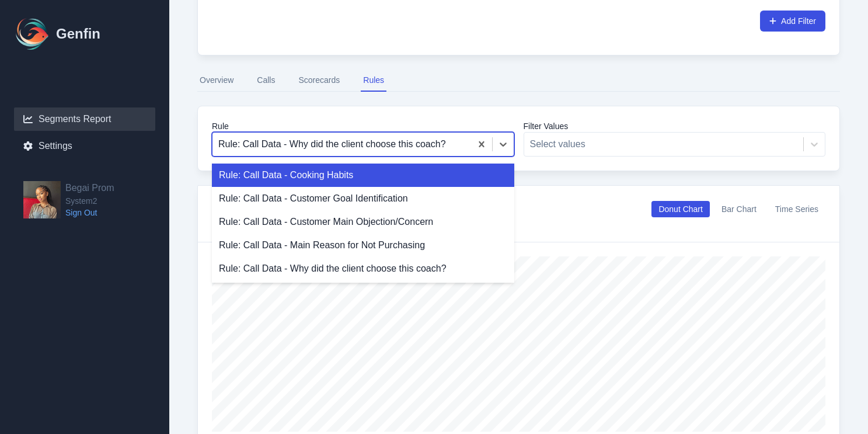  I want to click on label: Rule, so click(363, 126).